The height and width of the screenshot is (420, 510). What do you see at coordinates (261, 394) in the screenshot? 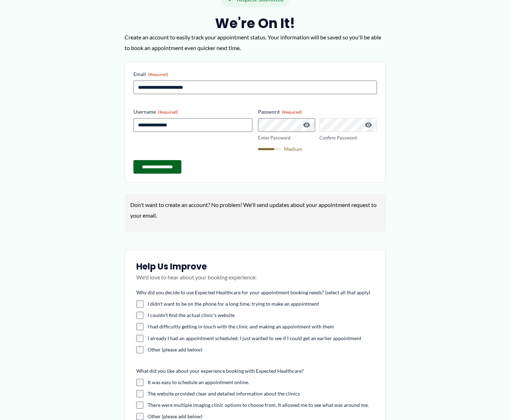
I see `label: The website provided clear and detailed information about the clinics` at bounding box center [261, 394].